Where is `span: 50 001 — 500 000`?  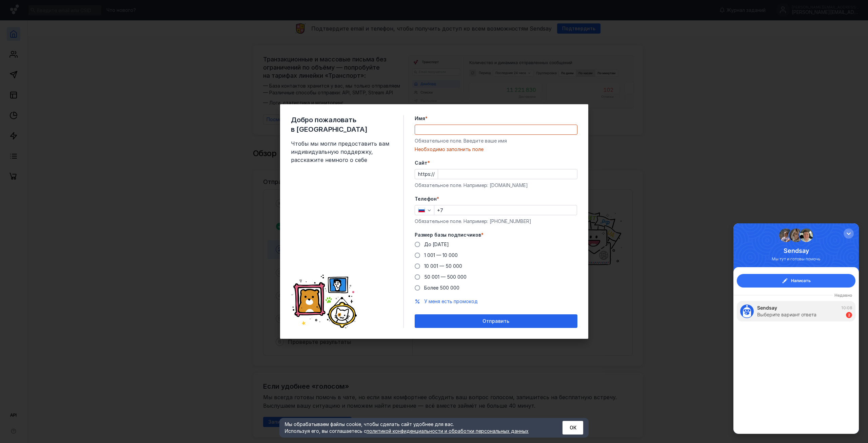
span: 50 001 — 500 000 is located at coordinates (446, 277).